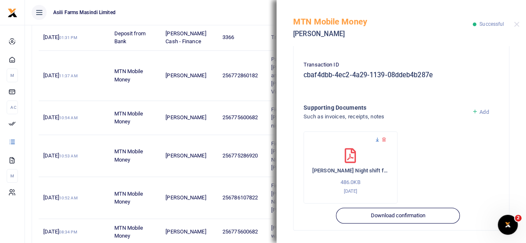 This screenshot has width=526, height=243. Describe the element at coordinates (68, 232) in the screenshot. I see `small: 08:34 PM` at that location.